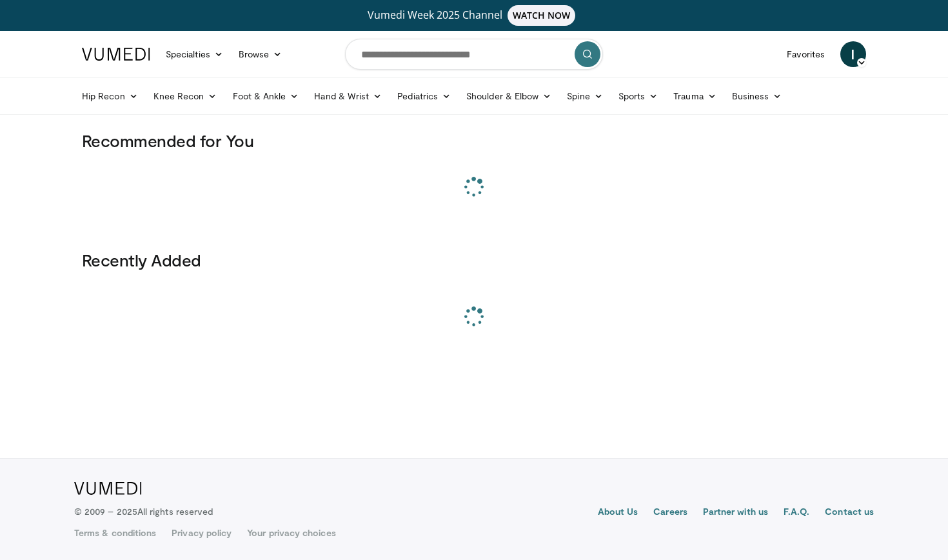 This screenshot has height=560, width=948. What do you see at coordinates (670, 512) in the screenshot?
I see `a: Careers` at bounding box center [670, 512].